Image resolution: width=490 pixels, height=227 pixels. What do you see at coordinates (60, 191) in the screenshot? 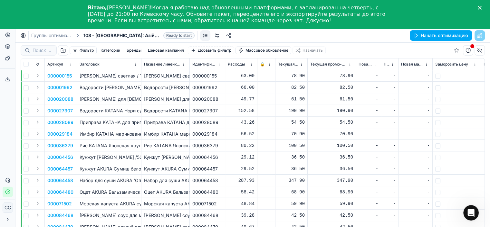
I see `font: 000064480` at bounding box center [60, 191].